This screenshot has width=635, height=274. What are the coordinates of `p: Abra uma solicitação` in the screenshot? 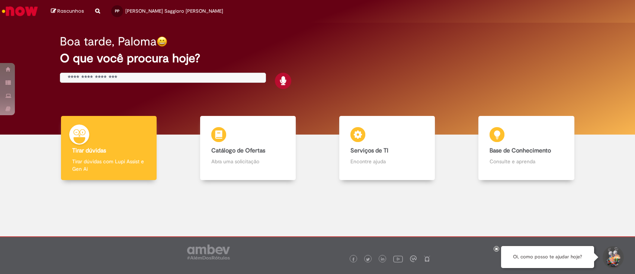 It's located at (248, 161).